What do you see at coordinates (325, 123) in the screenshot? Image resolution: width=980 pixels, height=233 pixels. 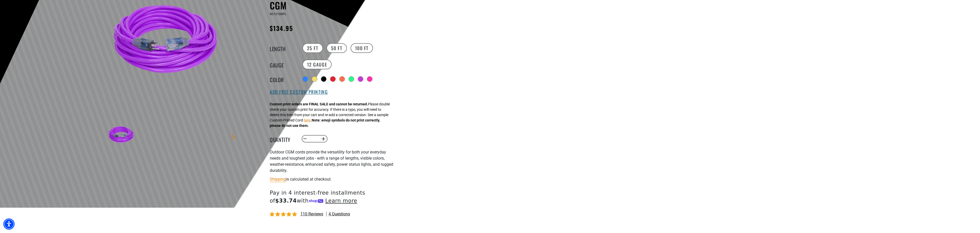 I see `strong: Note: emoji symbols do not print correctly, please do not use them.` at bounding box center [325, 123].